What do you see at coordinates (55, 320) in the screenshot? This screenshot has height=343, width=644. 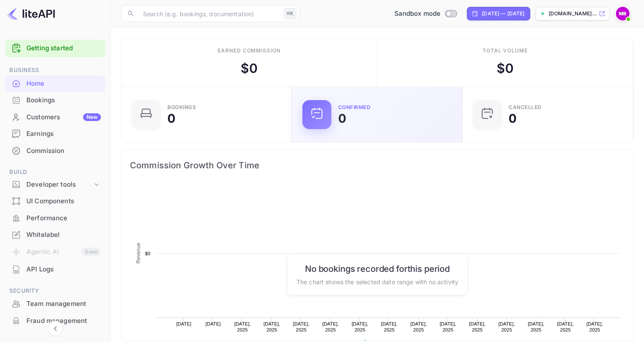 I see `a: Fraud management` at bounding box center [55, 320].